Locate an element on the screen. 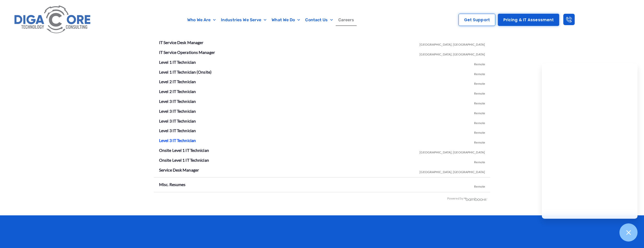  a: Misc. Resumes is located at coordinates (172, 184).